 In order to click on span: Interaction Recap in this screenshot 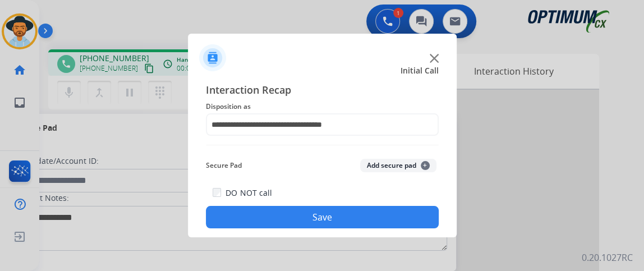, I will do `click(322, 91)`.